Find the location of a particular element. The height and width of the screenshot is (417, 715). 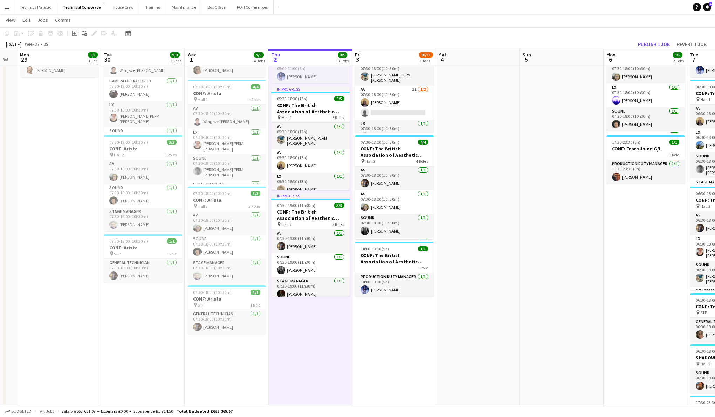

button: Maintenance is located at coordinates (184, 7).